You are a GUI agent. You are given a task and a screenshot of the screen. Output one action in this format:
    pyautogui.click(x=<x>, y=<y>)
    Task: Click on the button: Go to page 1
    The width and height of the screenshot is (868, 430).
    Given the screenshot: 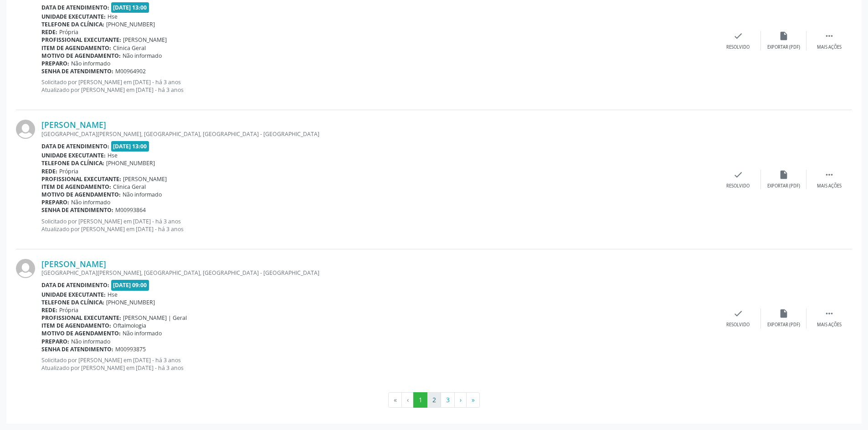 What is the action you would take?
    pyautogui.click(x=420, y=400)
    